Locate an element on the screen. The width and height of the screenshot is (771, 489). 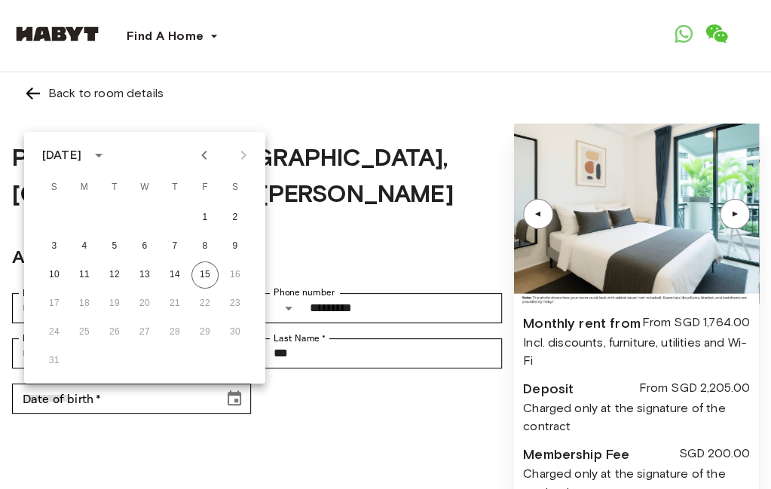
div: From SGD 2,205.00 is located at coordinates (694, 389).